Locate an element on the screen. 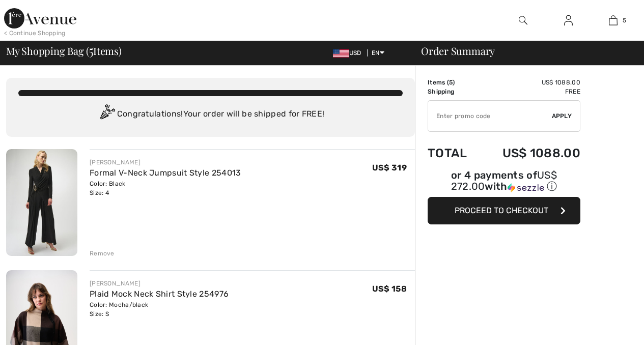 This screenshot has height=345, width=644. span: US$ 158 is located at coordinates (389, 288).